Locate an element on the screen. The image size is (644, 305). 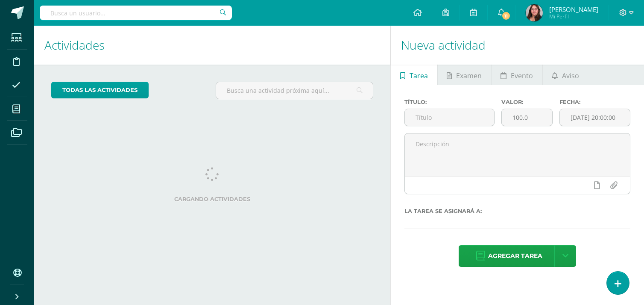
input: Título is located at coordinates (449, 117).